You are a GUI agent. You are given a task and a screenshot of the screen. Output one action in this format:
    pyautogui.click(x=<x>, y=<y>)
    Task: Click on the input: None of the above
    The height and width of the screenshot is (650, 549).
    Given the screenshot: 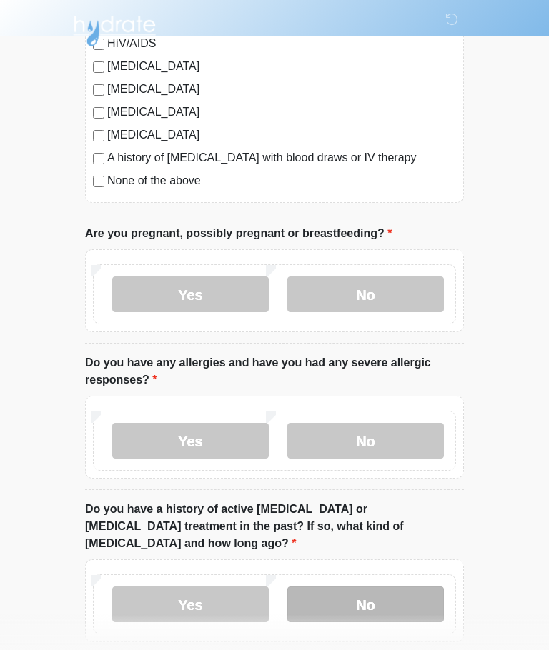 What is the action you would take?
    pyautogui.click(x=99, y=181)
    